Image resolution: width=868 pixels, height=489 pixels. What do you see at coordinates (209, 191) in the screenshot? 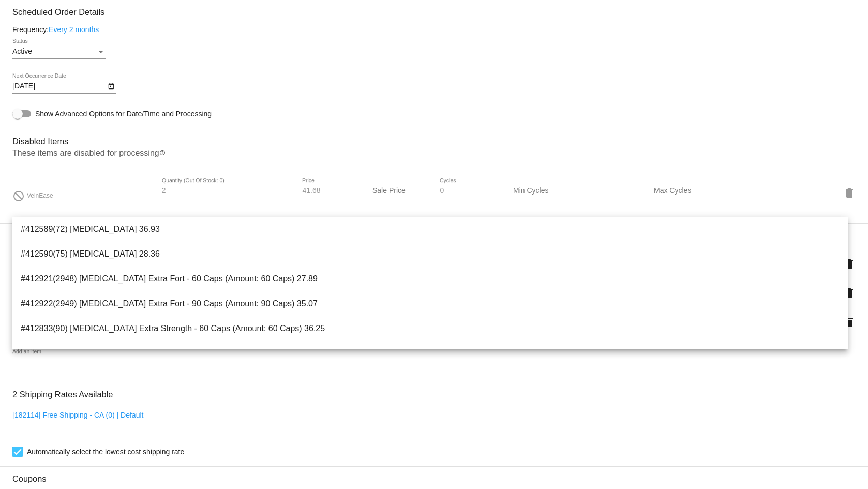
I see `input: Quantity (Out Of Stock: 0)` at bounding box center [209, 191].